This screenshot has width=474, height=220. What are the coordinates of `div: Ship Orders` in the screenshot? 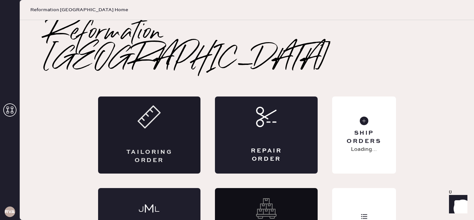 It's located at (364, 137).